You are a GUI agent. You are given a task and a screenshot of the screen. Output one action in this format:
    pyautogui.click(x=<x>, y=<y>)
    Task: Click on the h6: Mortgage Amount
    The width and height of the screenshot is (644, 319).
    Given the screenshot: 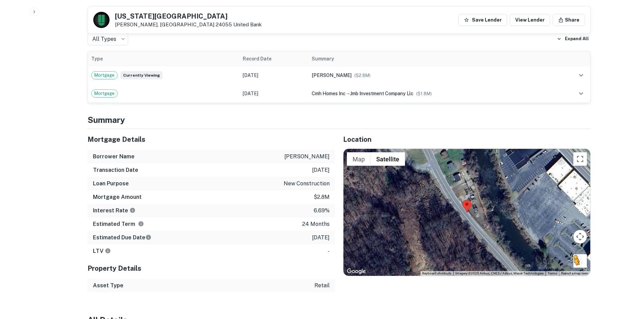 What is the action you would take?
    pyautogui.click(x=117, y=197)
    